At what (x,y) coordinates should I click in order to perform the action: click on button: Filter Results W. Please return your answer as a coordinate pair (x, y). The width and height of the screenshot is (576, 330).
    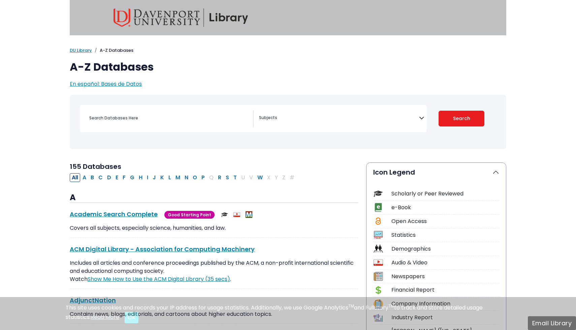
    Looking at the image, I should click on (260, 178).